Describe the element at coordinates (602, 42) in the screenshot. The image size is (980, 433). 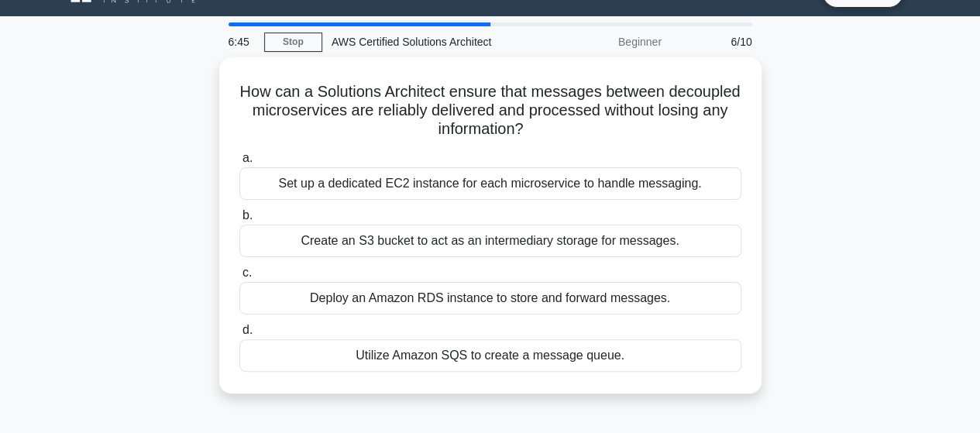
I see `div: Beginner` at that location.